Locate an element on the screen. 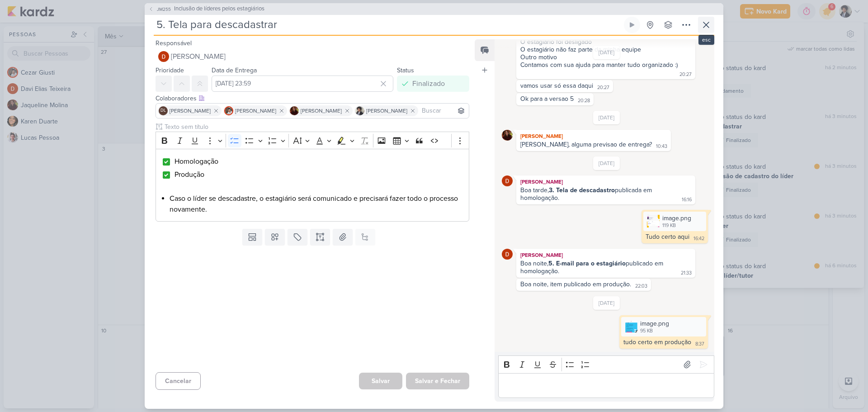  div: esc is located at coordinates (706, 40).